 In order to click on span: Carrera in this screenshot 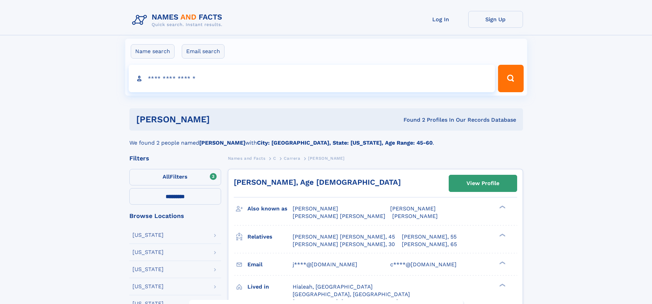, I will do `click(292, 158)`.